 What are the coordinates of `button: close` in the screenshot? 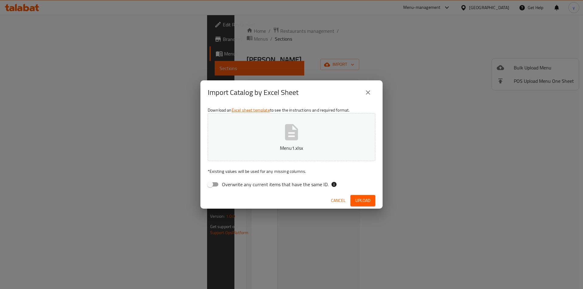 It's located at (368, 93).